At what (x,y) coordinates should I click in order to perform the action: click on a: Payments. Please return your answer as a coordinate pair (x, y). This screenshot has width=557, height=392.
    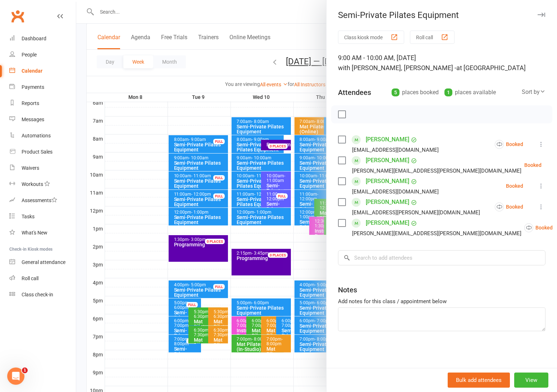
    Looking at the image, I should click on (43, 87).